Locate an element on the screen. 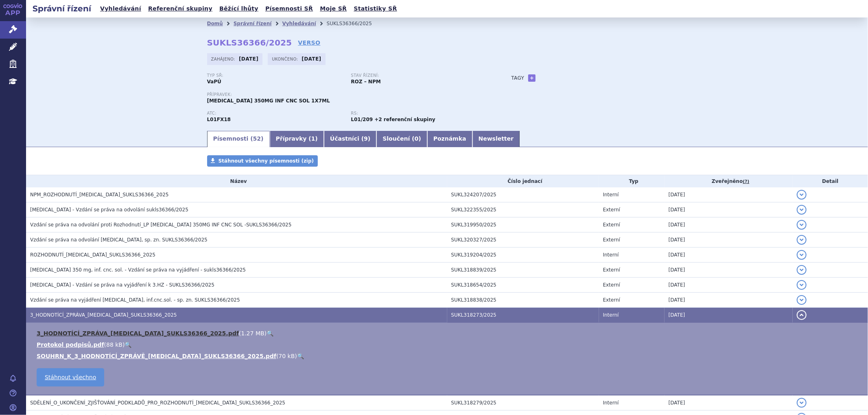  span: SDĚLENÍ_O_UKONČENÍ_ZJIŠŤOVÁNÍ_PODKLADŮ_PRO_ROZHODNUTÍ_RYBREVANT_SUKLS36366_2025 is located at coordinates (158, 403).